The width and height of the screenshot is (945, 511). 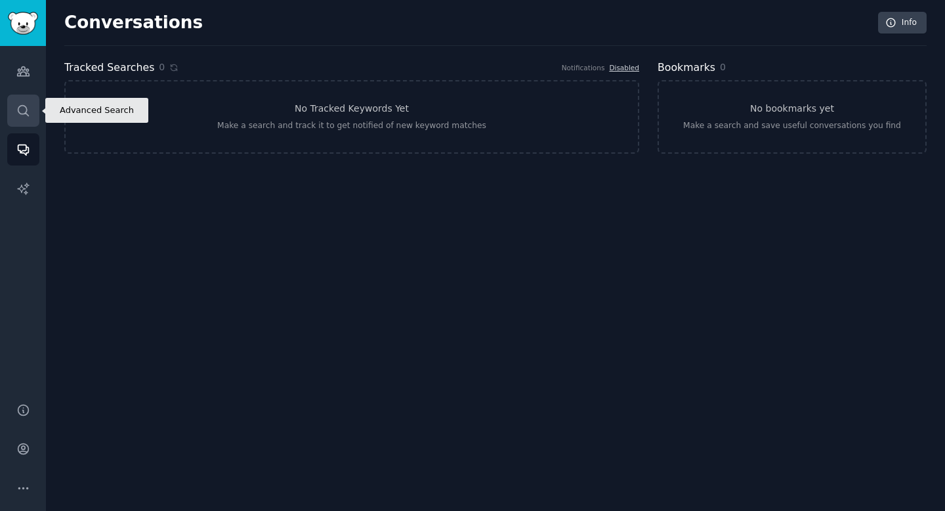 What do you see at coordinates (583, 68) in the screenshot?
I see `div: Notifications` at bounding box center [583, 68].